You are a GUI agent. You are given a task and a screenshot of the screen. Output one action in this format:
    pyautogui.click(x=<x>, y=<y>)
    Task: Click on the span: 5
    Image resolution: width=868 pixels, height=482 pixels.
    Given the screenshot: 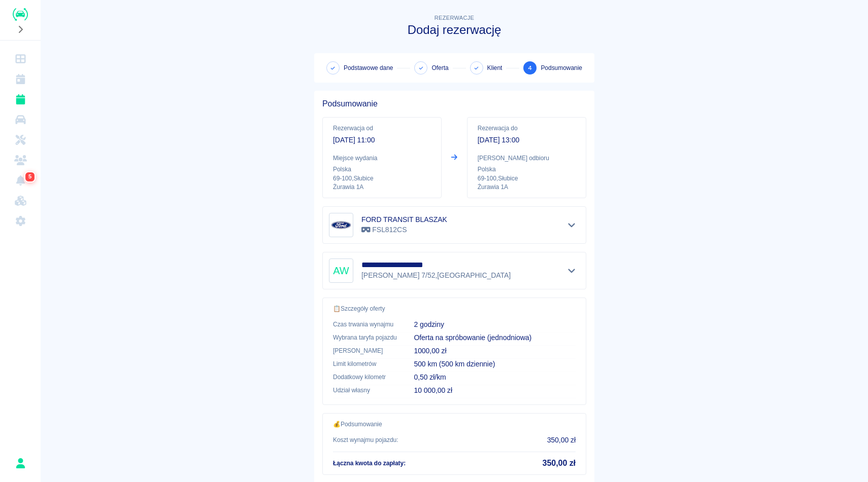 What is the action you would take?
    pyautogui.click(x=30, y=177)
    